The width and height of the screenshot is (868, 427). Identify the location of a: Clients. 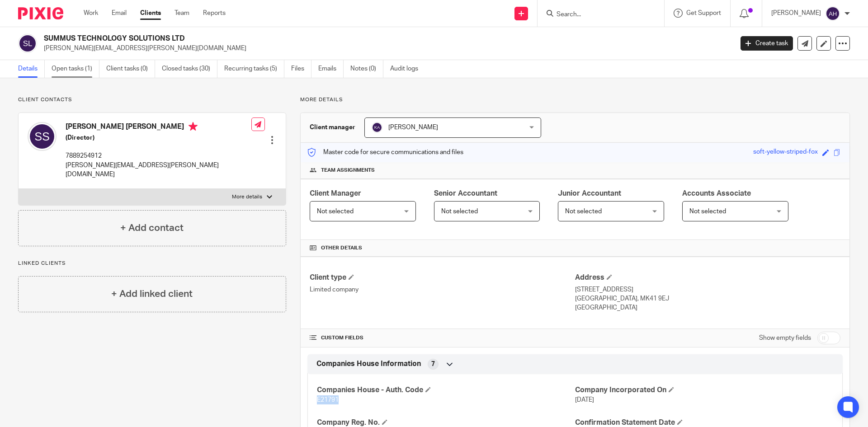
(150, 13).